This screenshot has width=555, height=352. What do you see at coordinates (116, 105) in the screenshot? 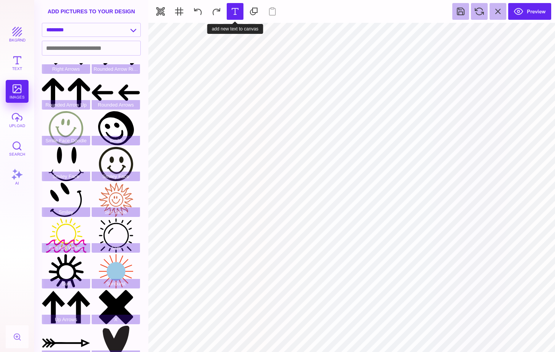
I see `span: Rounded Arrows` at bounding box center [116, 105].